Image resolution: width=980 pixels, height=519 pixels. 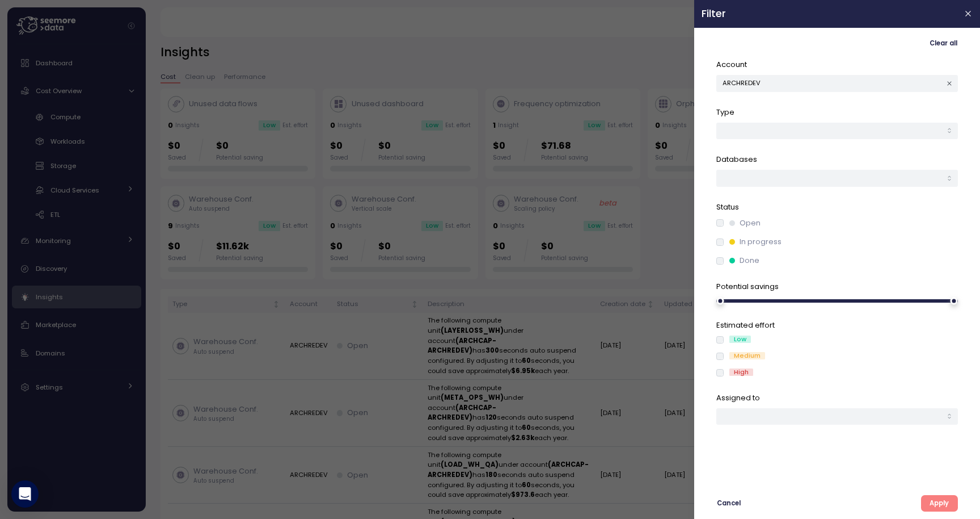 What do you see at coordinates (940, 503) in the screenshot?
I see `span: Apply` at bounding box center [940, 503].